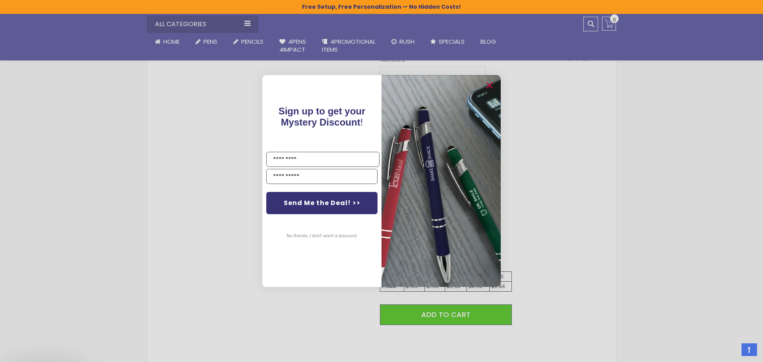  I want to click on span: Sign up to get your Mystery Discount, so click(322, 116).